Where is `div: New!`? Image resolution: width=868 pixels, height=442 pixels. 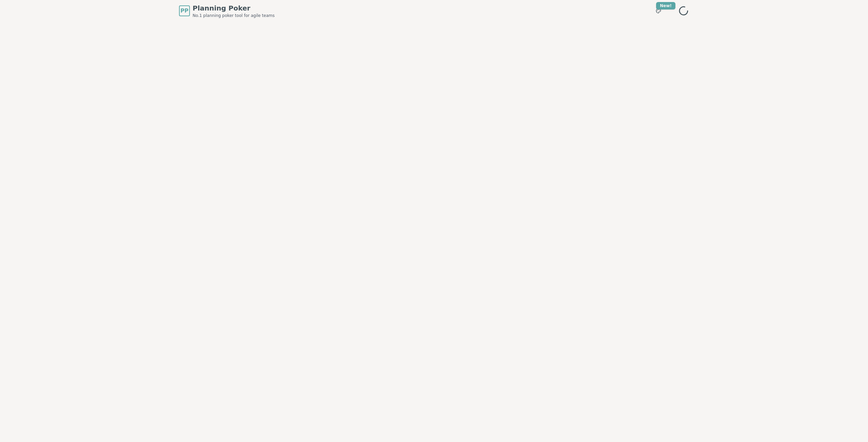 div: New! is located at coordinates (666, 6).